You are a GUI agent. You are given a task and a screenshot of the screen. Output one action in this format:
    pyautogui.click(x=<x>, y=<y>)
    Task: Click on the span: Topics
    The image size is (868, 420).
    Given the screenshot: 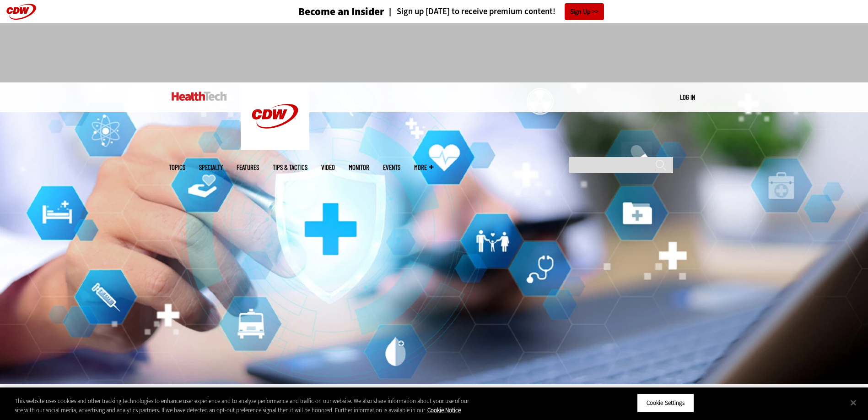 What is the action you would take?
    pyautogui.click(x=177, y=167)
    